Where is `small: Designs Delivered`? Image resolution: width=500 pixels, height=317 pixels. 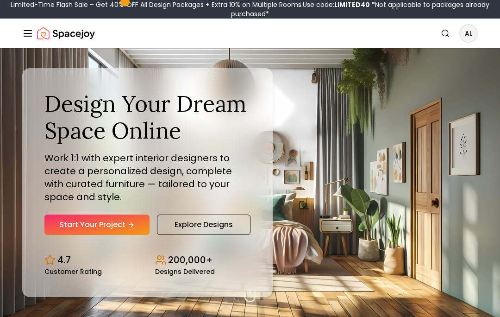 small: Designs Delivered is located at coordinates (185, 271).